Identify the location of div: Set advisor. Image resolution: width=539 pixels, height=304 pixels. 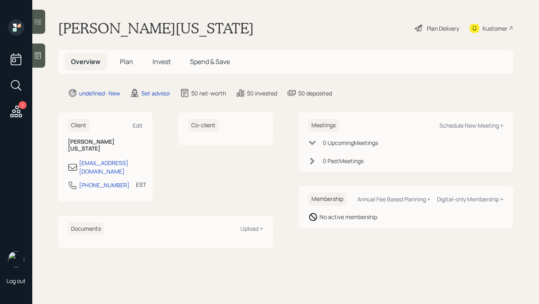
(156, 93).